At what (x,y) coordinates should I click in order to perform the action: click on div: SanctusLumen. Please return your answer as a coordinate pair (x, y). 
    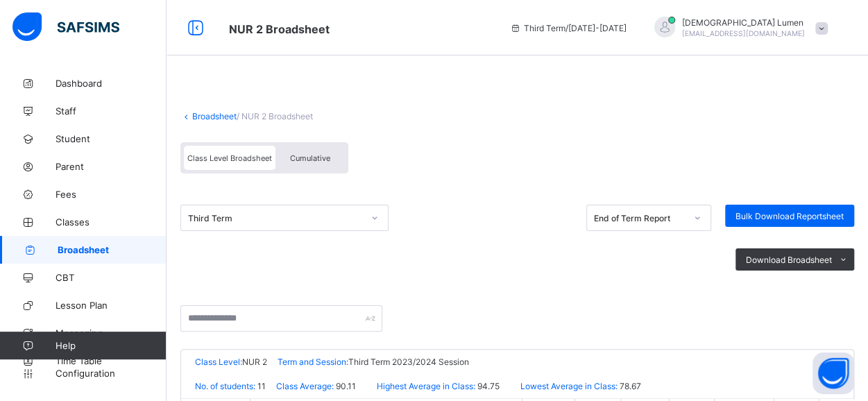
    Looking at the image, I should click on (737, 28).